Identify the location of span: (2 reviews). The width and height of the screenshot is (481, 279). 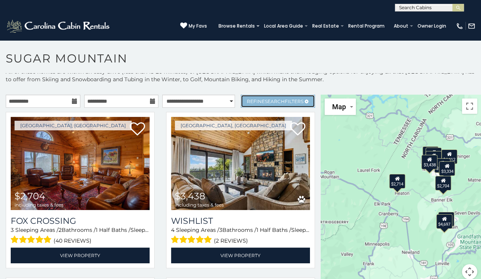
(231, 240).